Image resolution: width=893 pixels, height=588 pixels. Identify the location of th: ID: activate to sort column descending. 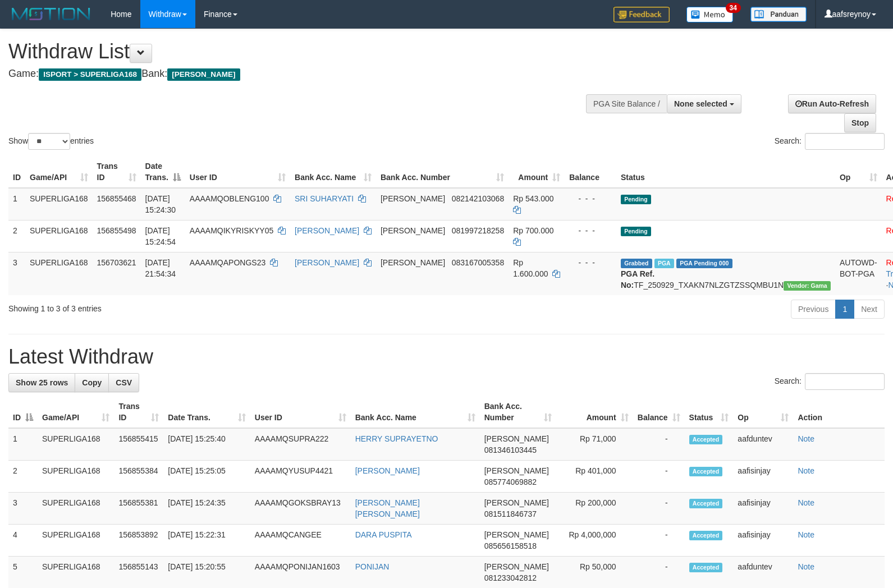
(23, 411).